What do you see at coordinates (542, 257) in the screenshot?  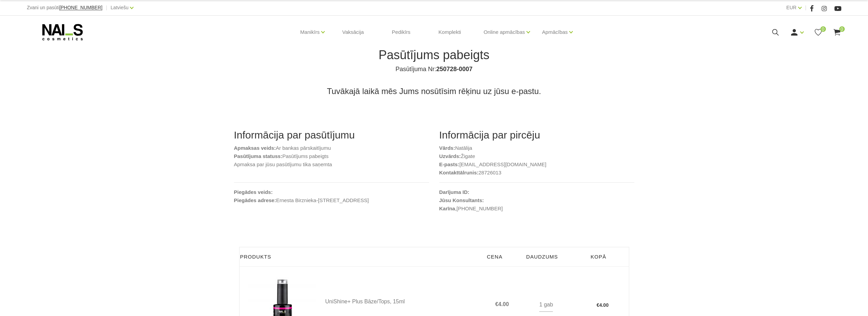 I see `th: Daudzums` at bounding box center [542, 257].